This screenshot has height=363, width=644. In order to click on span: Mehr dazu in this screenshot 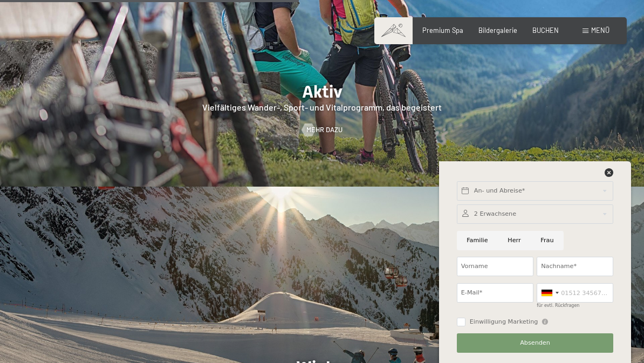, I will do `click(324, 130)`.